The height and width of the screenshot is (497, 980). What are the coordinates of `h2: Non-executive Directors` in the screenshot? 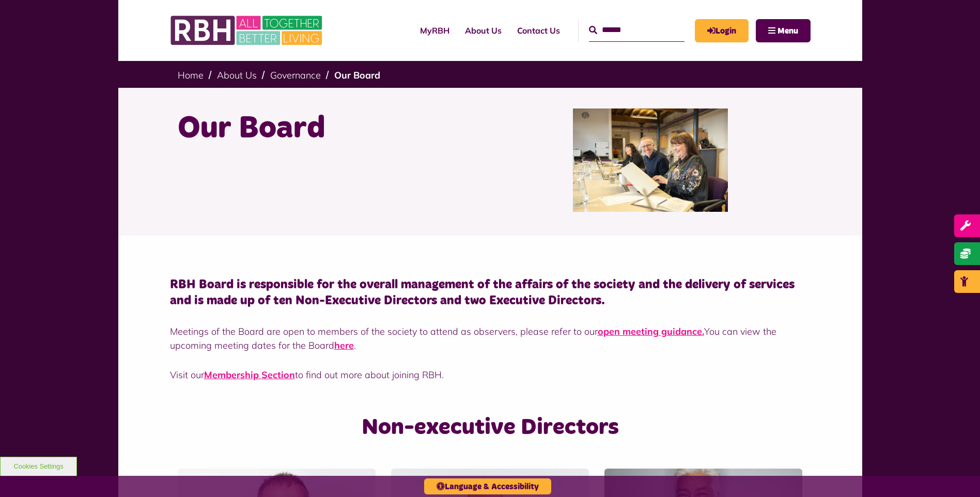 It's located at (489, 427).